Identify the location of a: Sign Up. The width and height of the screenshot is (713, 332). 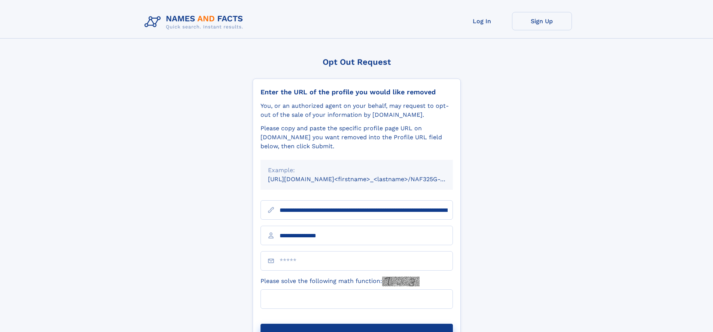
(542, 21).